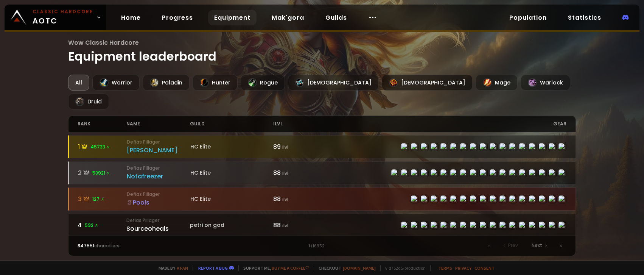  Describe the element at coordinates (183, 268) in the screenshot. I see `a: a fan` at that location.